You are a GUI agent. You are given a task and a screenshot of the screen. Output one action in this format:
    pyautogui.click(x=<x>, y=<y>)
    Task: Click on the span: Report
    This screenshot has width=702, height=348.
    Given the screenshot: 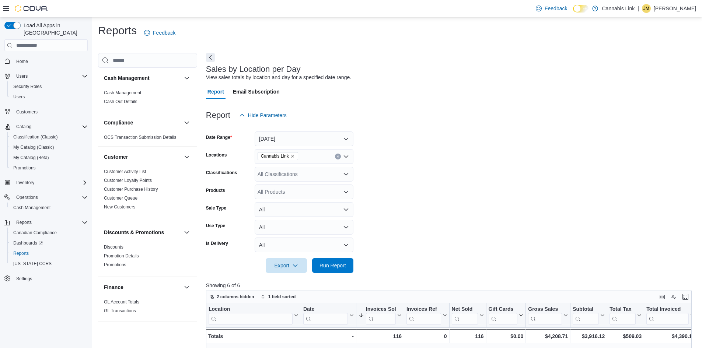 What is the action you would take?
    pyautogui.click(x=216, y=92)
    